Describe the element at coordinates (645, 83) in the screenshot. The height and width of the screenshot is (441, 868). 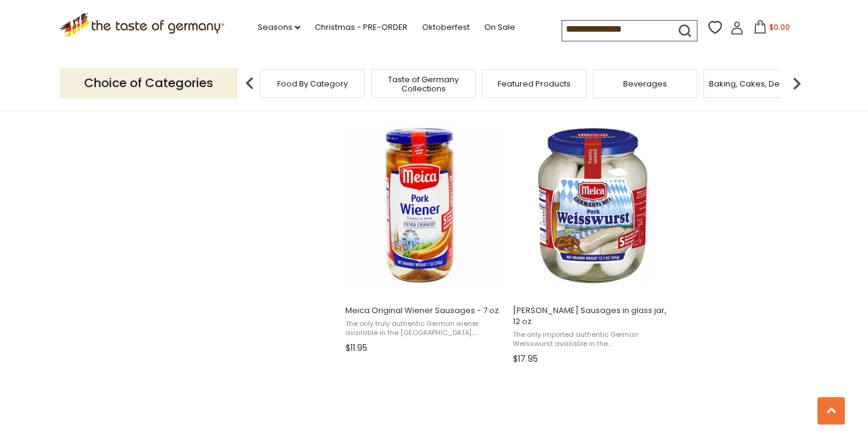
I see `a: Beverages` at that location.